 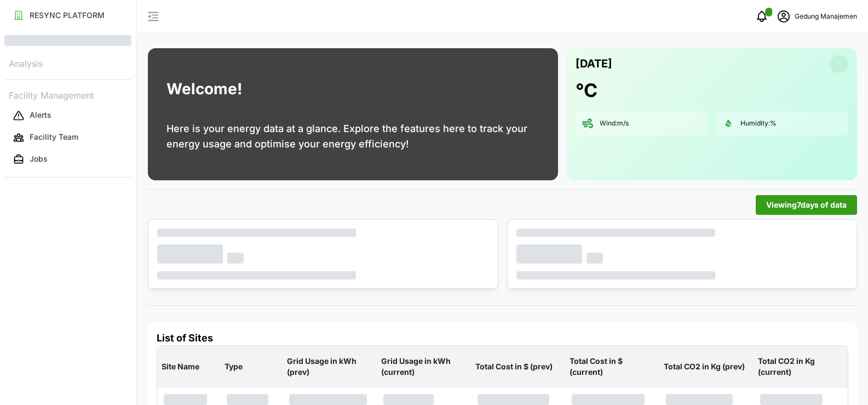 What do you see at coordinates (251, 366) in the screenshot?
I see `p: Type` at bounding box center [251, 366].